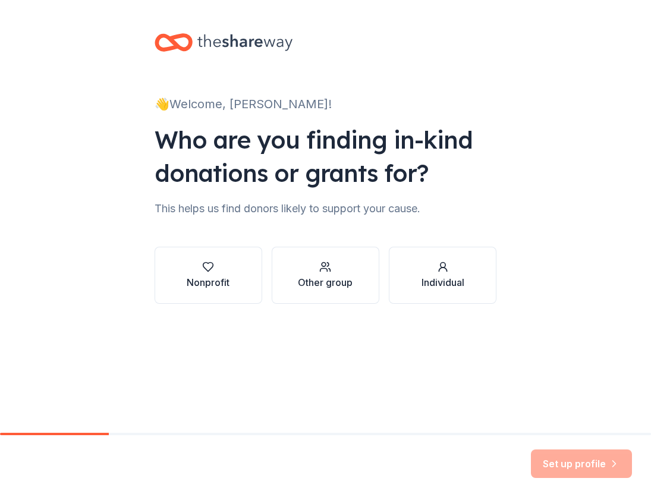  What do you see at coordinates (325, 282) in the screenshot?
I see `div: Other group` at bounding box center [325, 282].